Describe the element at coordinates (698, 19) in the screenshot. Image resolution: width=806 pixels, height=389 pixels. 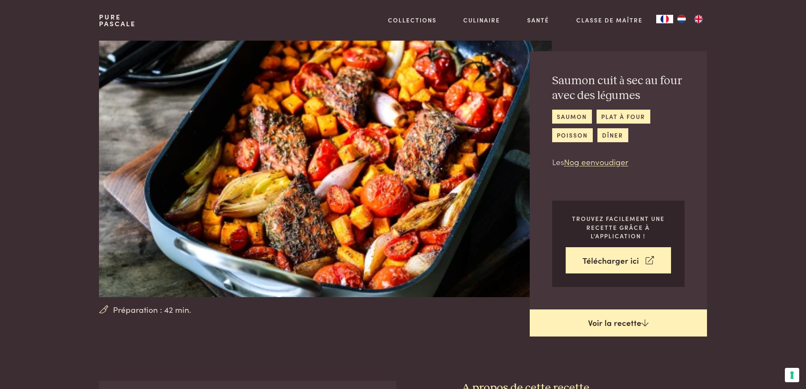
I see `a: EN` at that location.